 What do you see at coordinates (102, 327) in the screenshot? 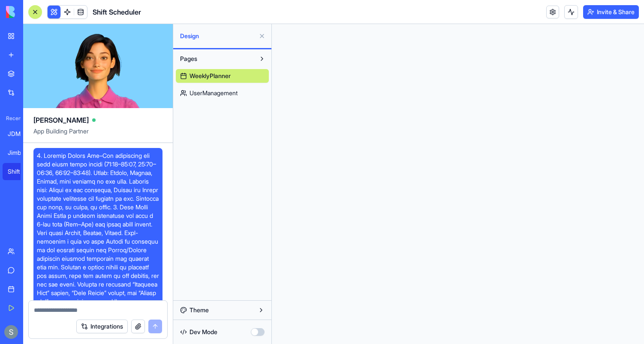
I see `button: Integrations` at bounding box center [102, 327].